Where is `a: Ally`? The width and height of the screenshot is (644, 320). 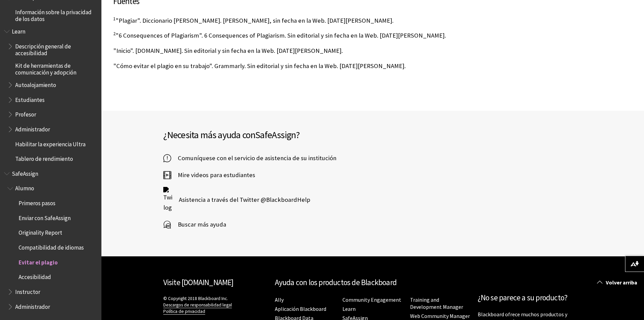 a: Ally is located at coordinates (279, 300).